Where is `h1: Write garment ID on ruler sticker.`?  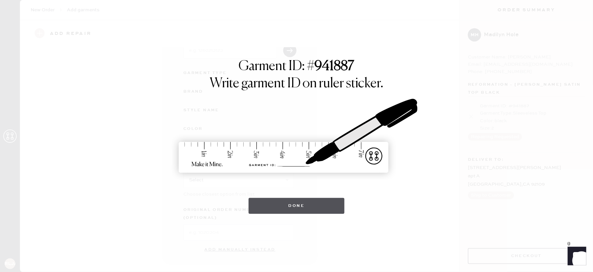
h1: Write garment ID on ruler sticker. is located at coordinates (296, 84).